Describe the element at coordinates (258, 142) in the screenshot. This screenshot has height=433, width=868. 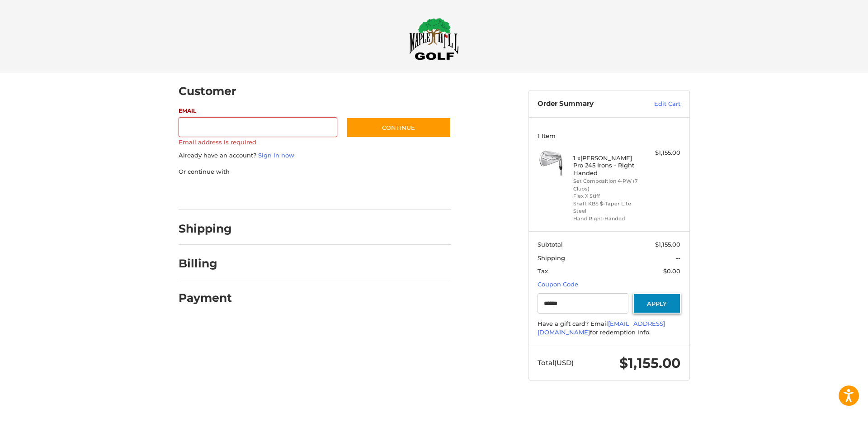
I see `label: Email address is required` at that location.